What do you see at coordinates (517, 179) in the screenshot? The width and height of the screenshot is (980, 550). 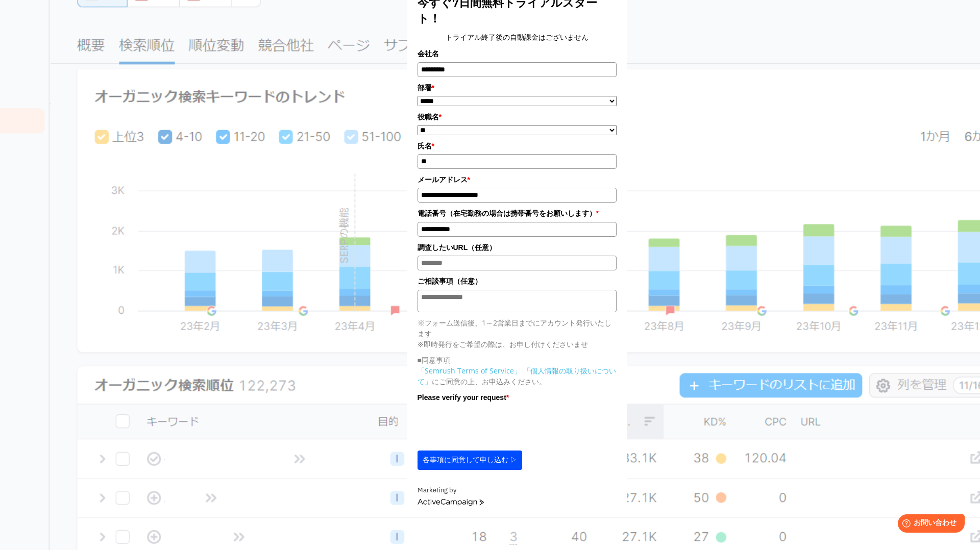 I see `label: メールアドレス` at bounding box center [517, 179].